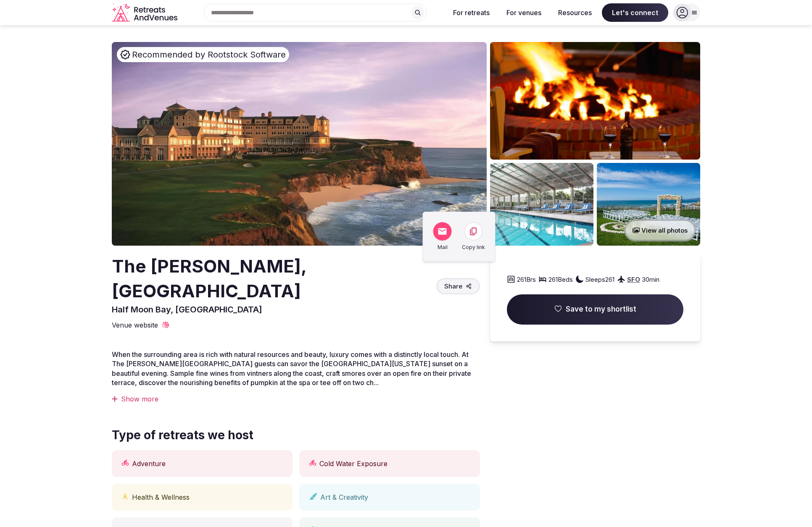  Describe the element at coordinates (145, 13) in the screenshot. I see `svg: Retreats and Venues company logo` at that location.